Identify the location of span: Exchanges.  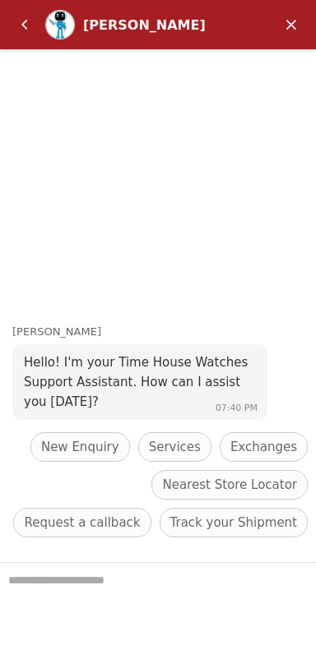
(263, 447).